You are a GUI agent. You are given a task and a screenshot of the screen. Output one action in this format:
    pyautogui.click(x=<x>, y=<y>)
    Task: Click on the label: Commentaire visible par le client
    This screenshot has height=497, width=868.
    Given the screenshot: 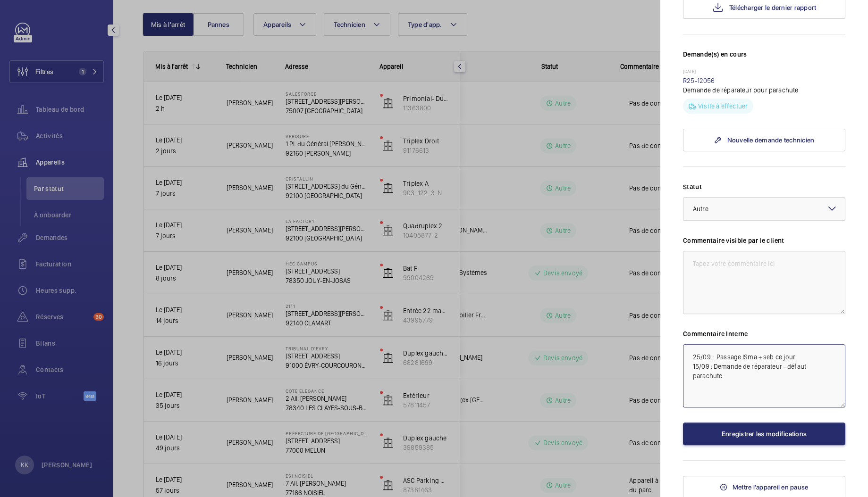 What is the action you would take?
    pyautogui.click(x=764, y=241)
    